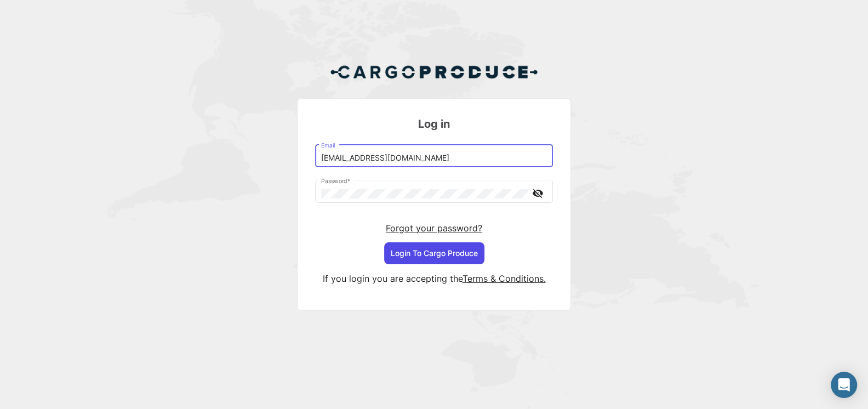 This screenshot has height=409, width=868. Describe the element at coordinates (537, 193) in the screenshot. I see `mat-icon: visibility_off` at that location.